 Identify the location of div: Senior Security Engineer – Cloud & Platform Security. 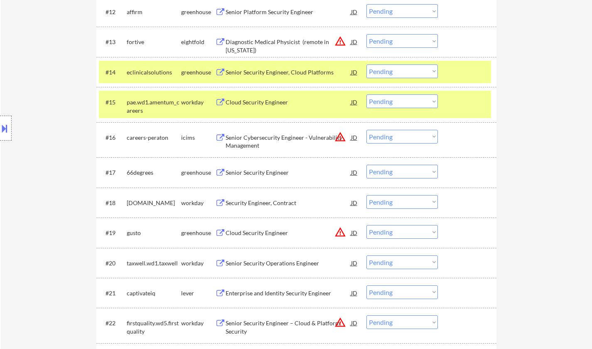
(288, 327).